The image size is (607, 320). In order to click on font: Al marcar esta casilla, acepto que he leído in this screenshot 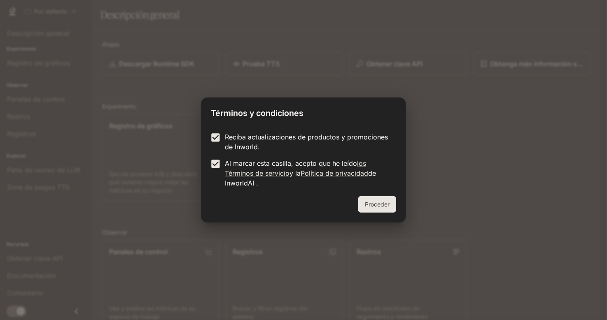, I will do `click(291, 163)`.